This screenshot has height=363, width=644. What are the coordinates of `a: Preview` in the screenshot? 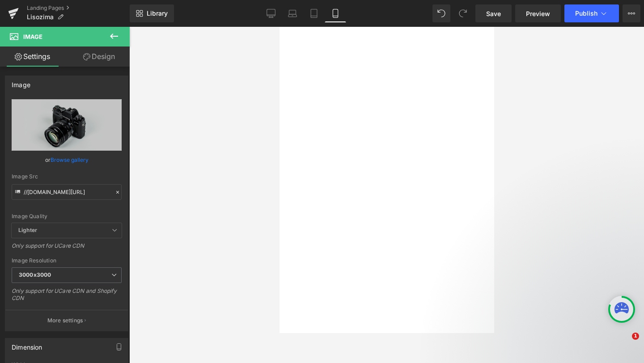 It's located at (538, 14).